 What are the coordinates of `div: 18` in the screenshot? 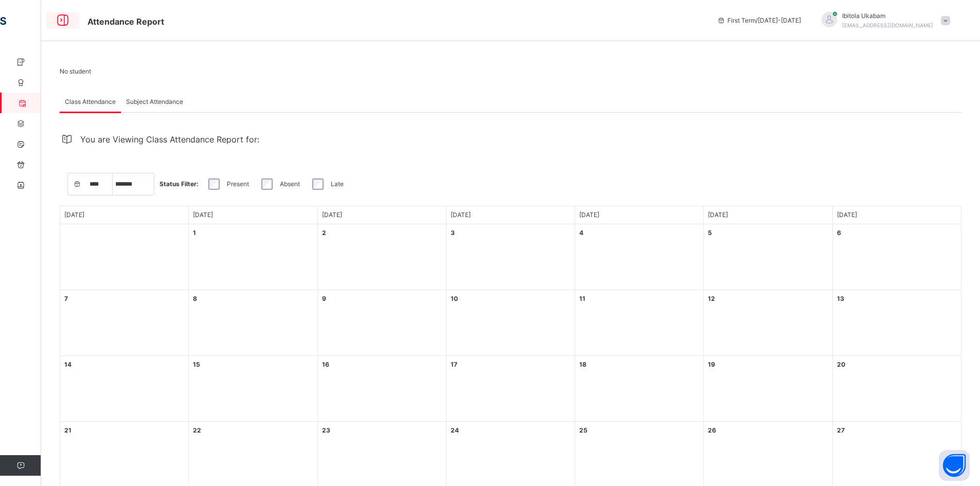 It's located at (583, 364).